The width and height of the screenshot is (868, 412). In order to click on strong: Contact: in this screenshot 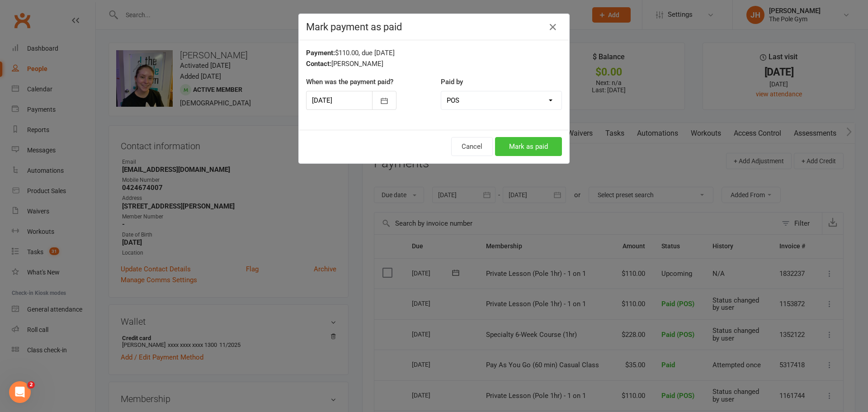, I will do `click(319, 64)`.